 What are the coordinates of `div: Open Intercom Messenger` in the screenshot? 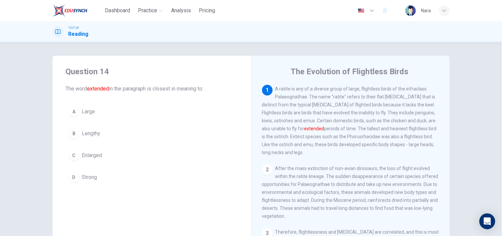 It's located at (487, 221).